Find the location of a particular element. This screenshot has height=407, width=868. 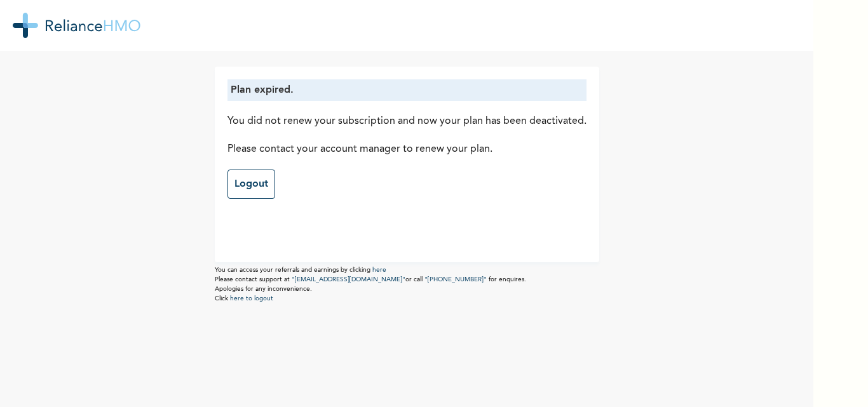

a: here is located at coordinates (379, 270).